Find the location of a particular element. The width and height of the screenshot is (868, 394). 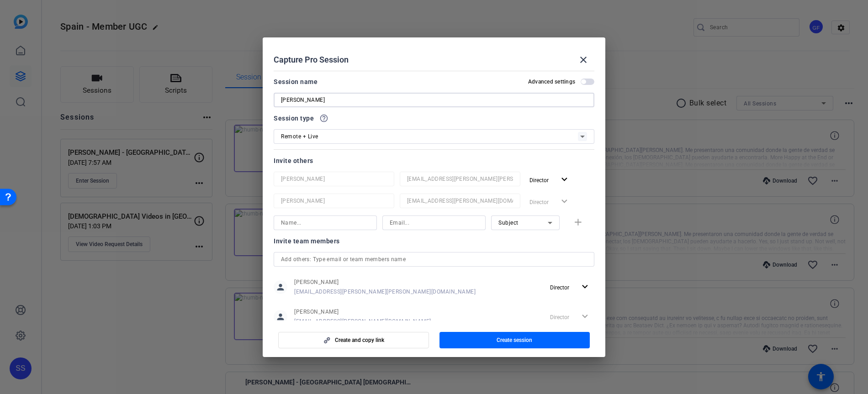

span: Create session is located at coordinates (514, 340).